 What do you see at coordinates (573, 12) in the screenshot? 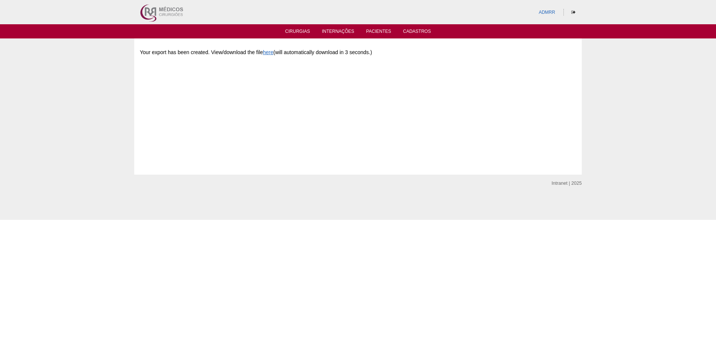
I see `i: Sair` at bounding box center [573, 12].